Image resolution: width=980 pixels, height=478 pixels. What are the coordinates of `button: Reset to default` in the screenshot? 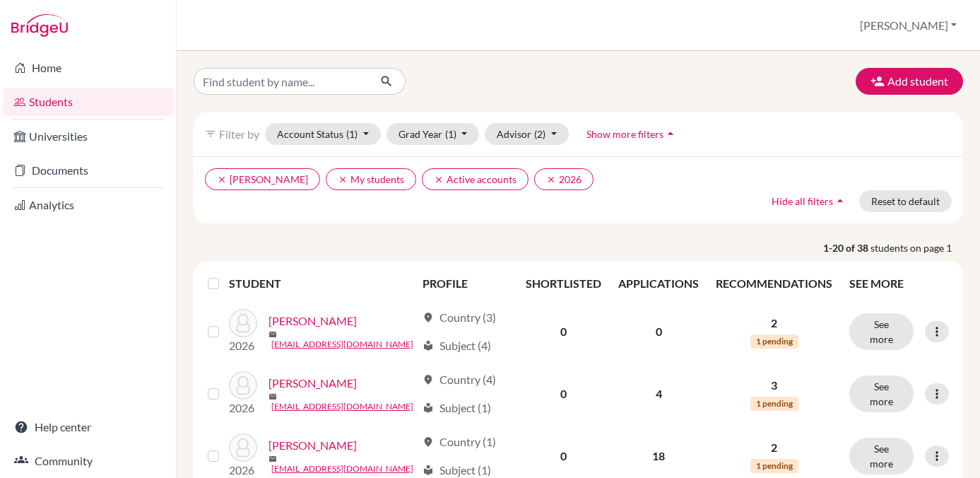 It's located at (905, 201).